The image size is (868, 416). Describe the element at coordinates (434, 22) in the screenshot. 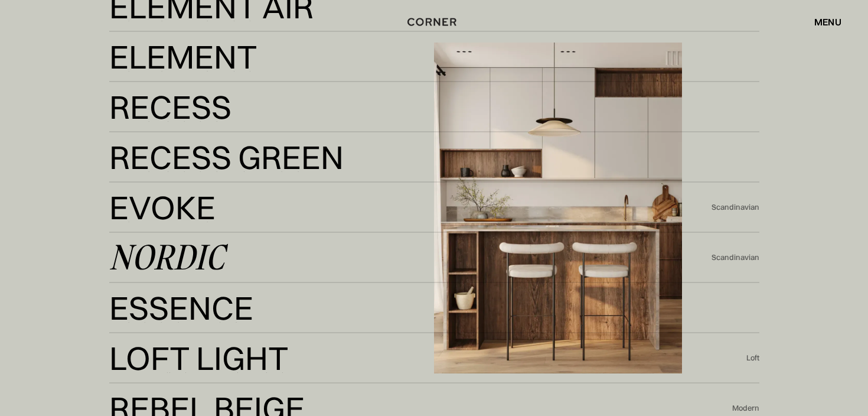

I see `a: home` at that location.